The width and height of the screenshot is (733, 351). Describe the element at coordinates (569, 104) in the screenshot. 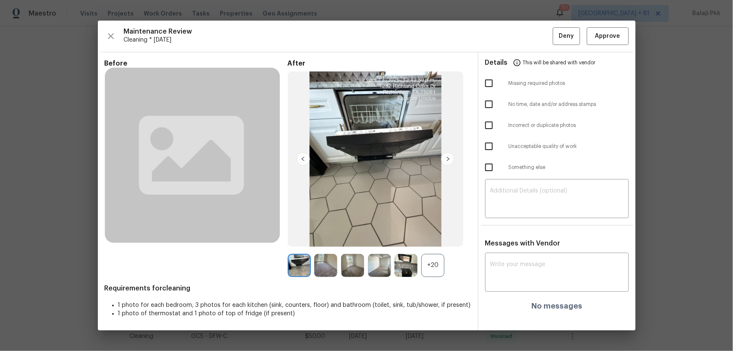

I see `span: No time, date and/or address stamps` at that location.